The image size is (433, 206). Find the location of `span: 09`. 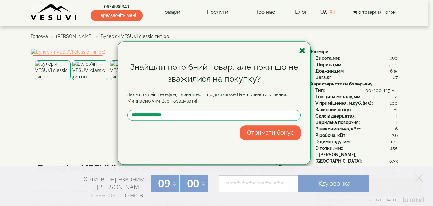

span: 09 is located at coordinates (164, 184).